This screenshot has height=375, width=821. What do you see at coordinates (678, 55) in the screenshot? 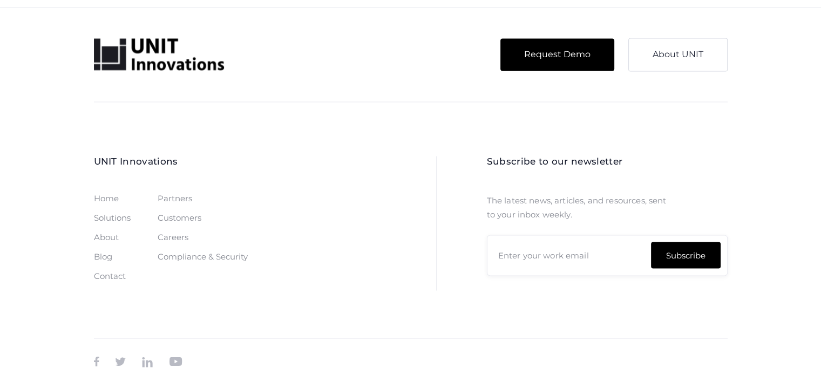
I see `a: About UNIT` at bounding box center [678, 55].